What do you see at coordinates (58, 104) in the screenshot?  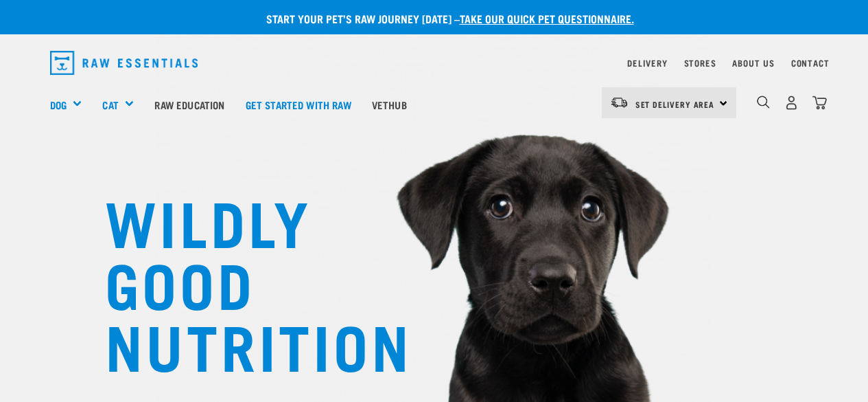 I see `a: Dog` at bounding box center [58, 104].